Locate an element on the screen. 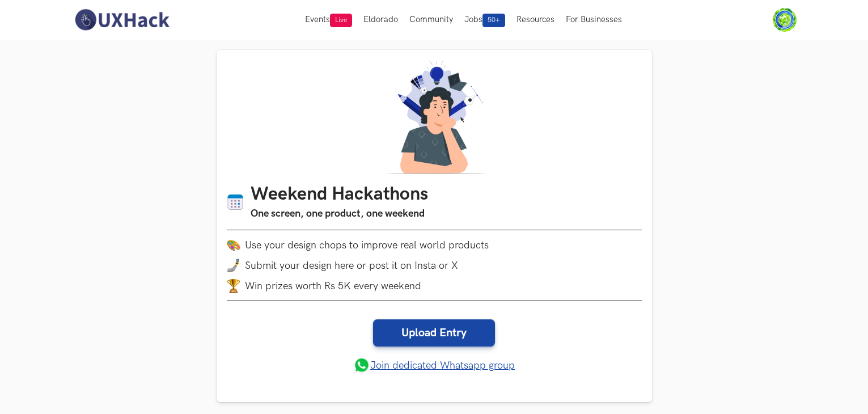 Image resolution: width=868 pixels, height=414 pixels. img: whatsapp.png is located at coordinates (362, 366).